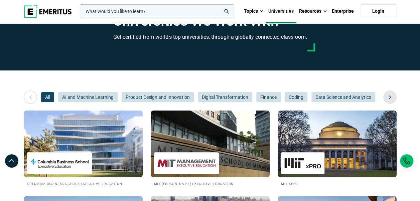 The height and width of the screenshot is (201, 420). I want to click on span: Data Science and Analytics, so click(343, 97).